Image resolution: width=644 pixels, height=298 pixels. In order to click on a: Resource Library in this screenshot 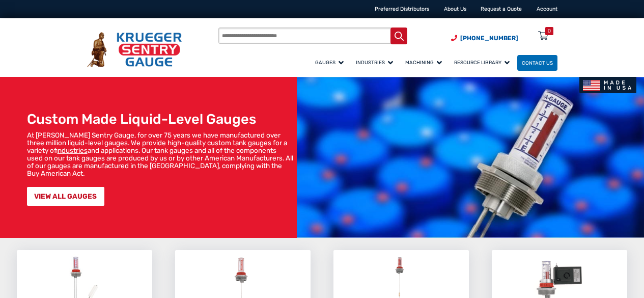, I will do `click(483, 62)`.